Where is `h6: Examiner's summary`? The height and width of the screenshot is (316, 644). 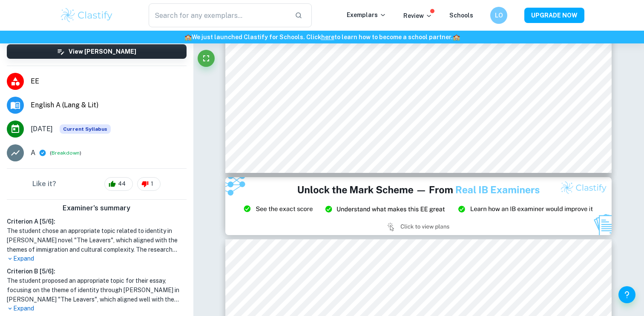
h6: Examiner's summary is located at coordinates (97, 209).